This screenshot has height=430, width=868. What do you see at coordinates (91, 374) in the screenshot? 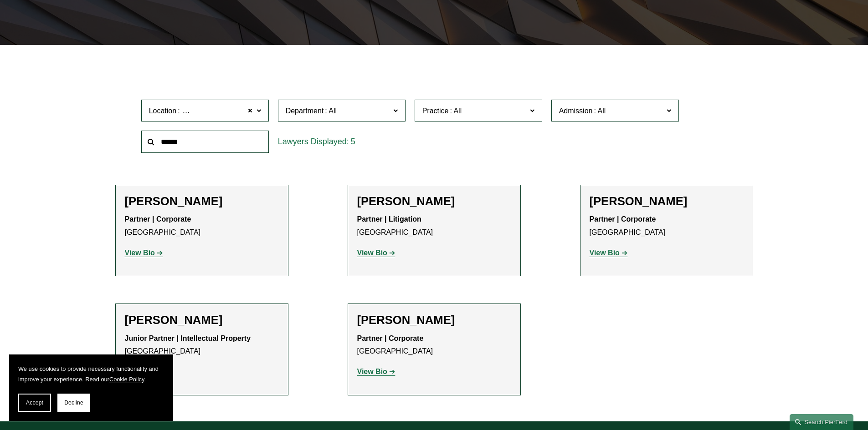
I see `p: We use cookies to provide necessary functionality and improve your experience. Read our .` at bounding box center [91, 374].